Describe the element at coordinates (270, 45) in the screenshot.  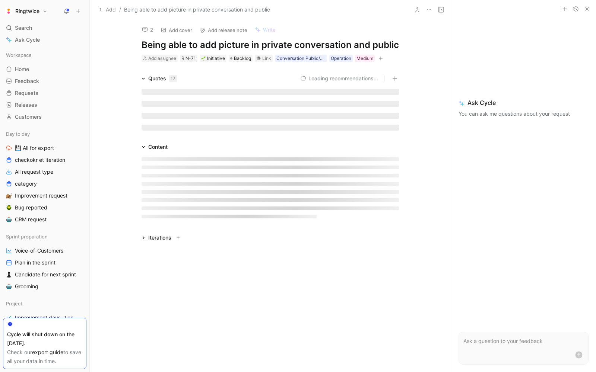
I see `h1: Being able to add picture in private conversation and public` at that location.